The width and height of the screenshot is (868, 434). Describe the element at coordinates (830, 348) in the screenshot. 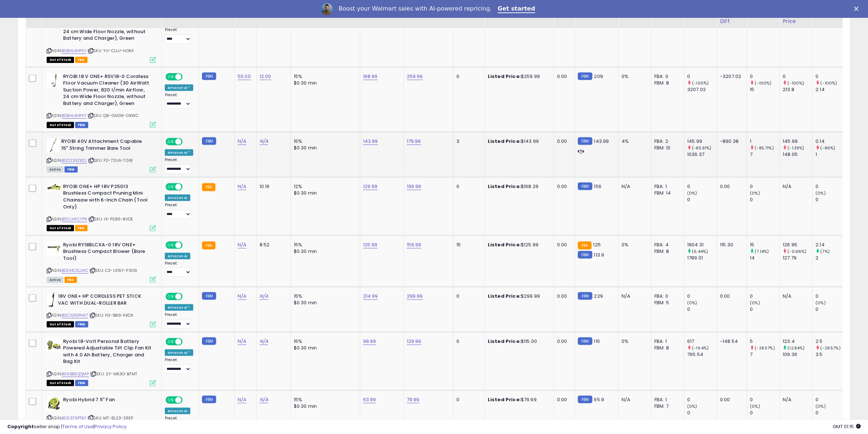

I see `small: (-28.57%)` at that location.